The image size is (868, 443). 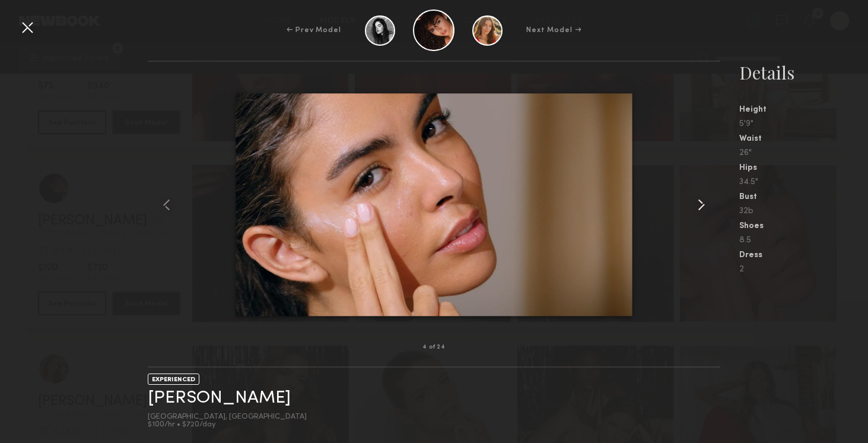 I want to click on div: 5'9", so click(x=803, y=124).